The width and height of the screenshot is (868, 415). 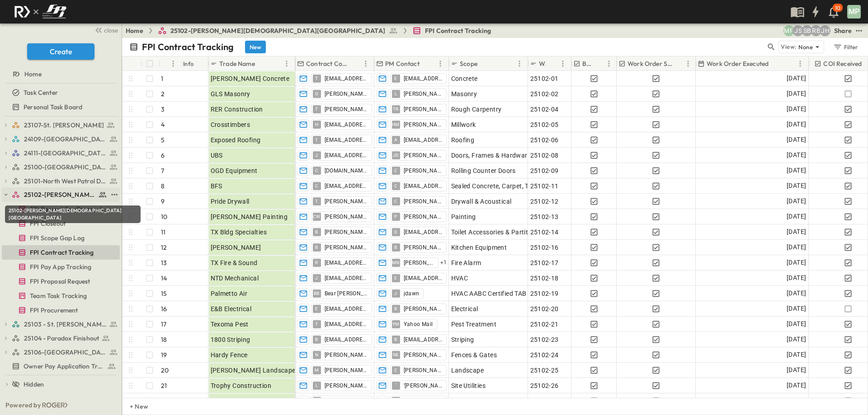 What do you see at coordinates (789, 31) in the screenshot?
I see `div: Monica Pruteanu (mpruteanu@fpibuilders.com)` at bounding box center [789, 31].